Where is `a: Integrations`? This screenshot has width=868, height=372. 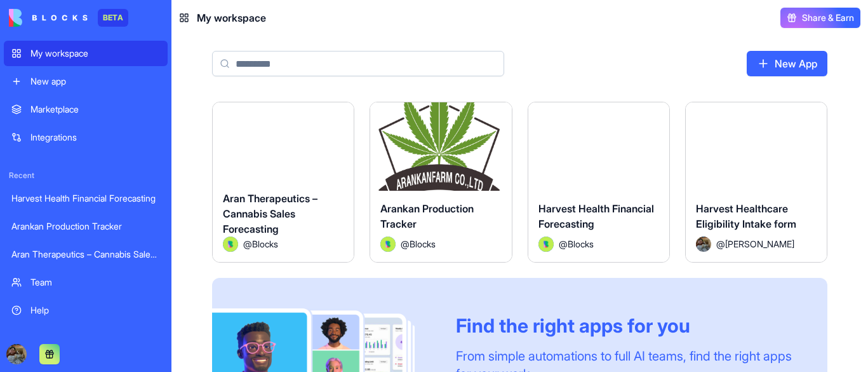
a: Integrations is located at coordinates (85, 137).